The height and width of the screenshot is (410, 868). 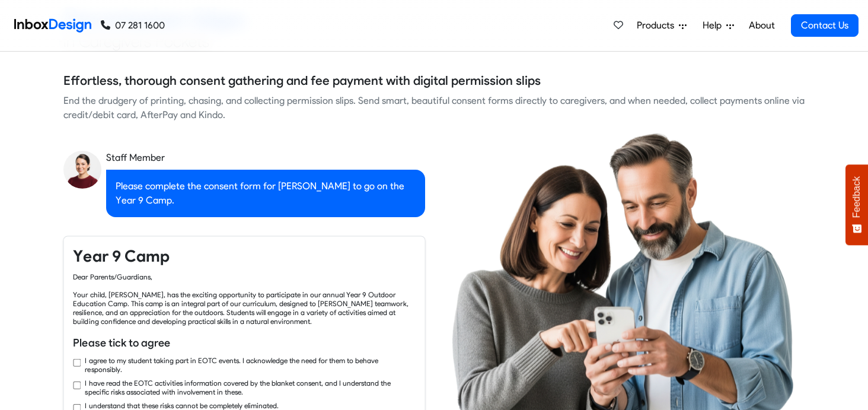 I want to click on a: Contact Us, so click(x=825, y=26).